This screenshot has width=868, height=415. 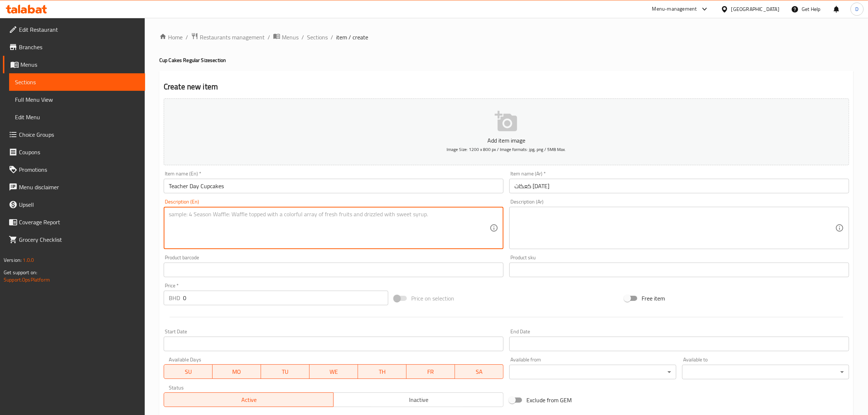 I want to click on button: TU, so click(x=285, y=372).